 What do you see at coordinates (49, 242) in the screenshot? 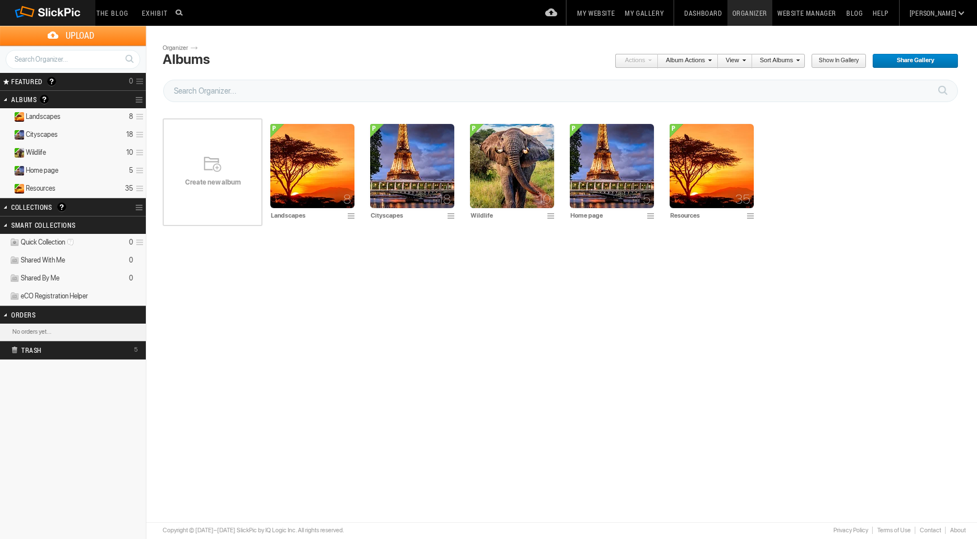
I see `span: Quick Collection` at bounding box center [49, 242].